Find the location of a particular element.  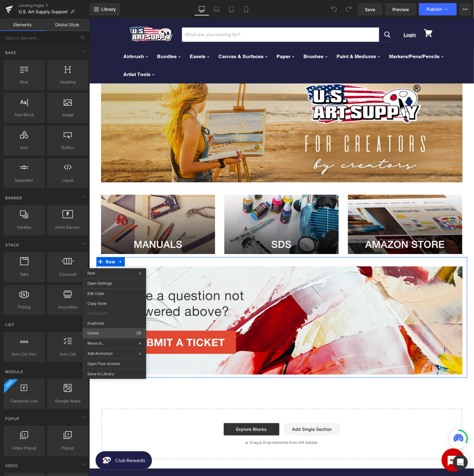

span: Module is located at coordinates (14, 371).